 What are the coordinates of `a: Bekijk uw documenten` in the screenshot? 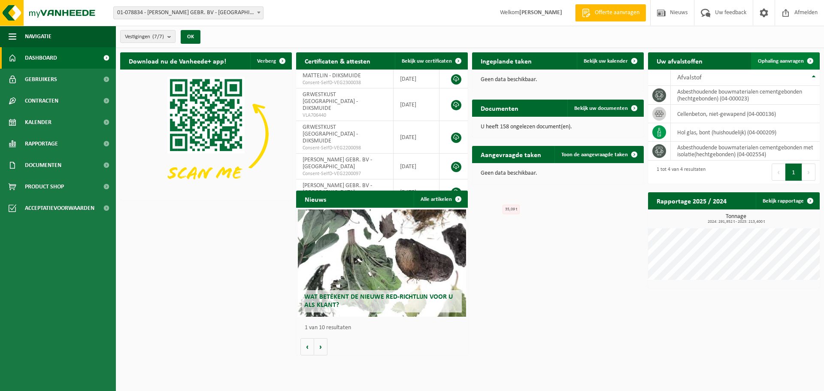 It's located at (605, 108).